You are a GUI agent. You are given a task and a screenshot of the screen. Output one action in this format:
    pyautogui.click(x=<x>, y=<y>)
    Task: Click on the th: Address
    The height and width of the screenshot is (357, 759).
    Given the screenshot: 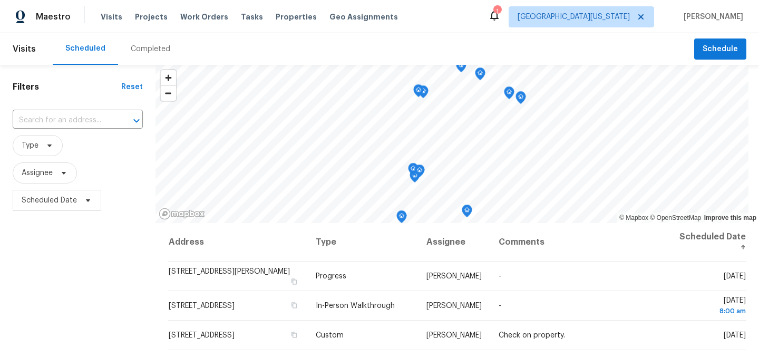 What is the action you would take?
    pyautogui.click(x=238, y=242)
    